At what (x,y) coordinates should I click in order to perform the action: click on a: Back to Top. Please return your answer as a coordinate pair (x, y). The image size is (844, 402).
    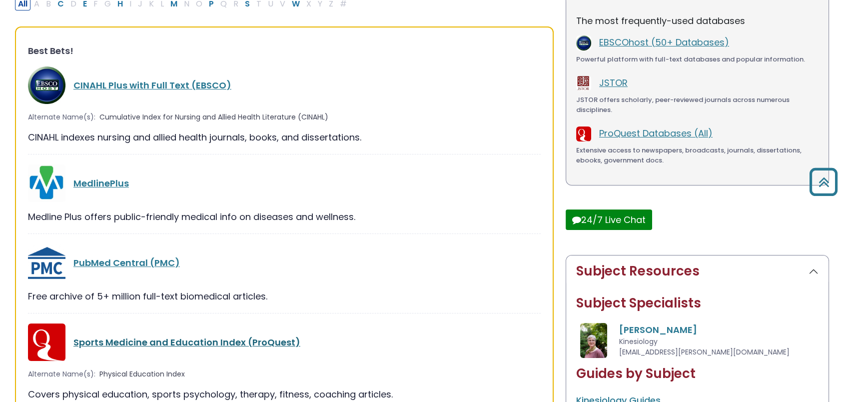
    Looking at the image, I should click on (823, 181).